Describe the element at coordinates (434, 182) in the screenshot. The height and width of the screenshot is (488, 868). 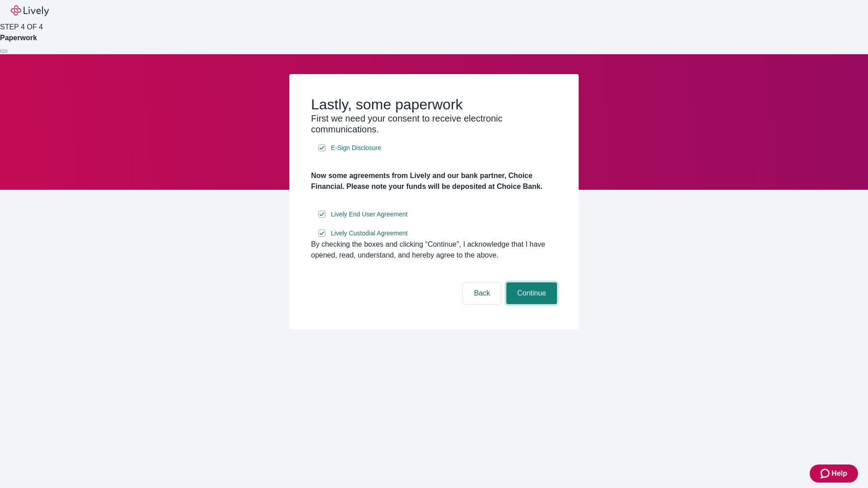
I see `h4: Now some agreements from Lively and our bank partner, Choice Financial. Please note your funds wi...` at that location.